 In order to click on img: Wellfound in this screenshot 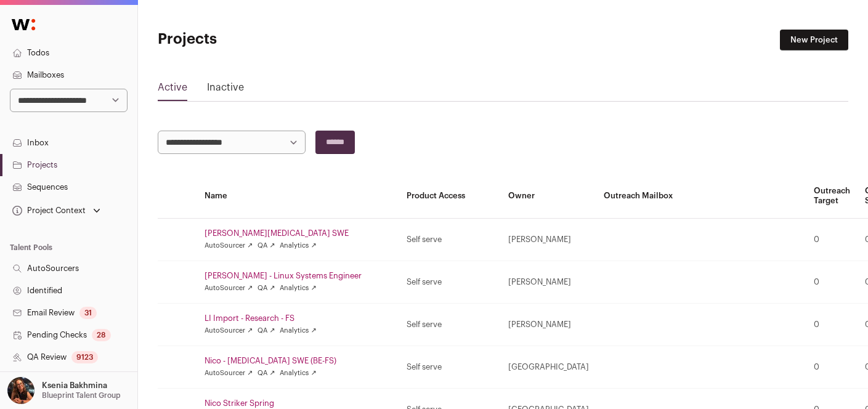, I will do `click(23, 25)`.